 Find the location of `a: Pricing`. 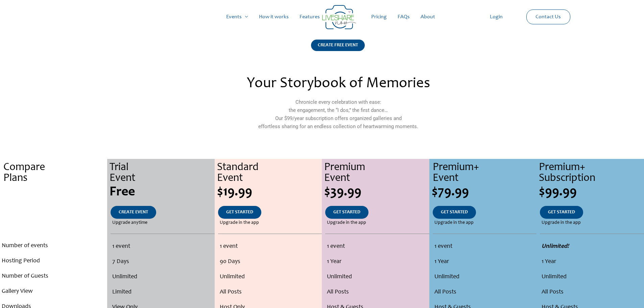

a: Pricing is located at coordinates (379, 17).